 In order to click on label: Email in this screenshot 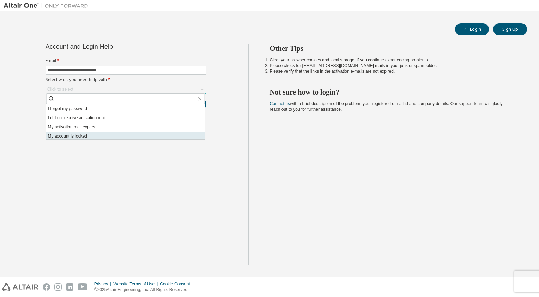, I will do `click(126, 61)`.